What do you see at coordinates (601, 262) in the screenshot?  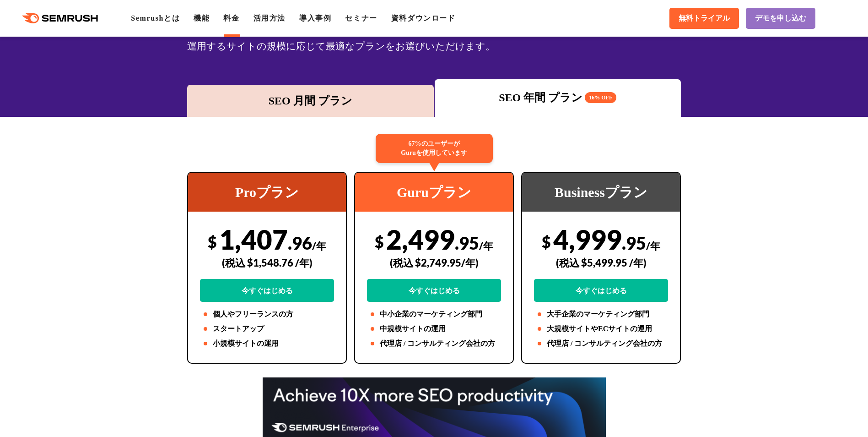 I see `div: 4,999` at bounding box center [601, 262].